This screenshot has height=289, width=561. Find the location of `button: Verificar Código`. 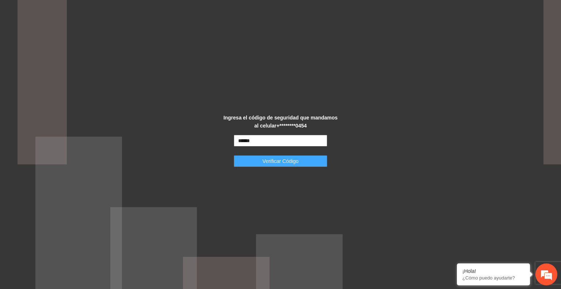

button: Verificar Código is located at coordinates (281, 161).